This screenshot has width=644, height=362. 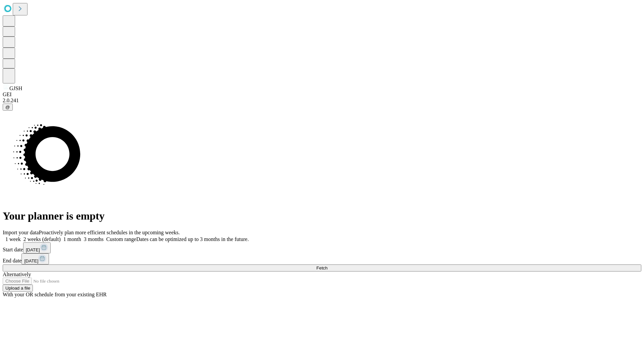 I want to click on span: Custom range, so click(x=121, y=239).